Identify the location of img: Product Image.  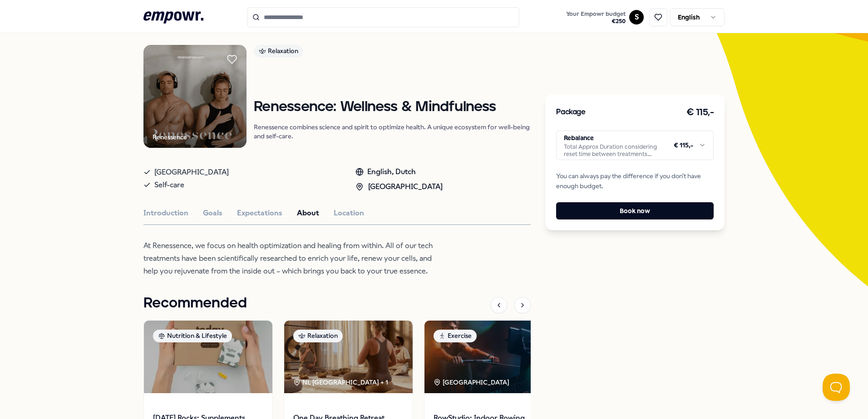
(194, 96).